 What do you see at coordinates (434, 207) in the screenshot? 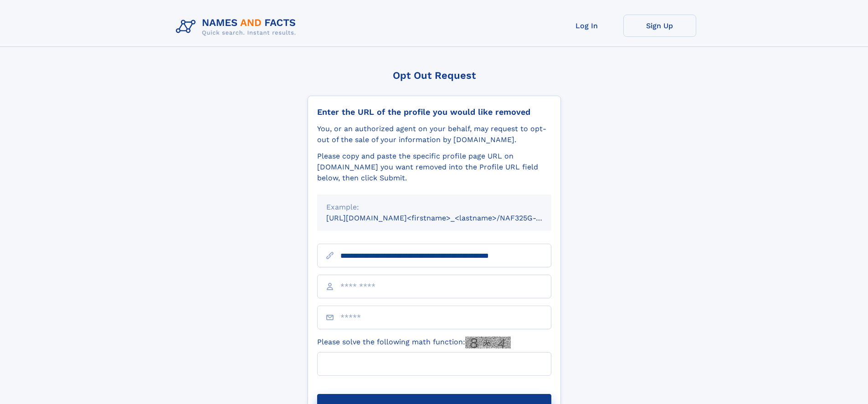
I see `div: Example:` at bounding box center [434, 207].